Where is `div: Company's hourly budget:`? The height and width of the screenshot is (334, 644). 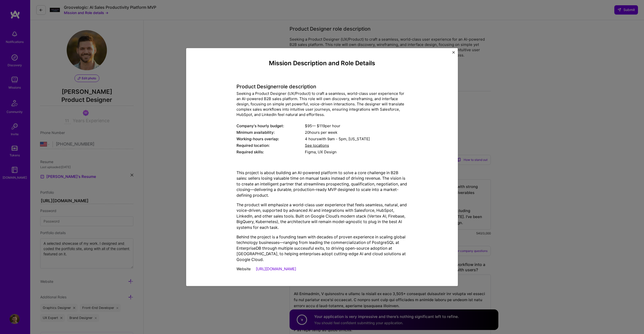
div: Company's hourly budget: is located at coordinates (271, 126).